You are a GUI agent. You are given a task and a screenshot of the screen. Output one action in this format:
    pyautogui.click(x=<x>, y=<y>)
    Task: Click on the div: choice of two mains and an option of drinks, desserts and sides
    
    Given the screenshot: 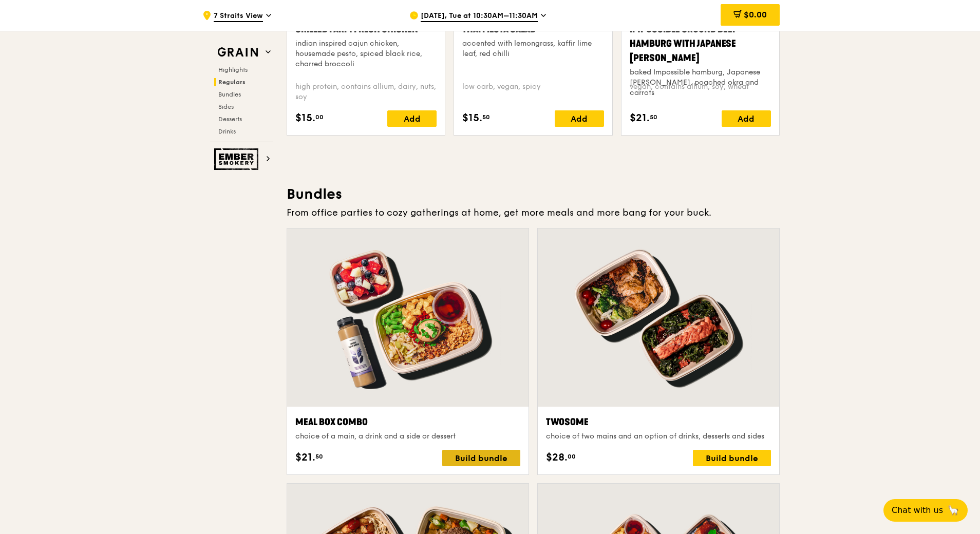 What is the action you would take?
    pyautogui.click(x=659, y=437)
    